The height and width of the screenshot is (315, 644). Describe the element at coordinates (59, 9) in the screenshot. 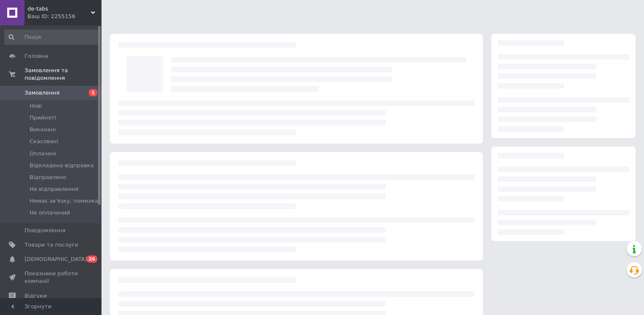

I see `span: de-tabs` at that location.